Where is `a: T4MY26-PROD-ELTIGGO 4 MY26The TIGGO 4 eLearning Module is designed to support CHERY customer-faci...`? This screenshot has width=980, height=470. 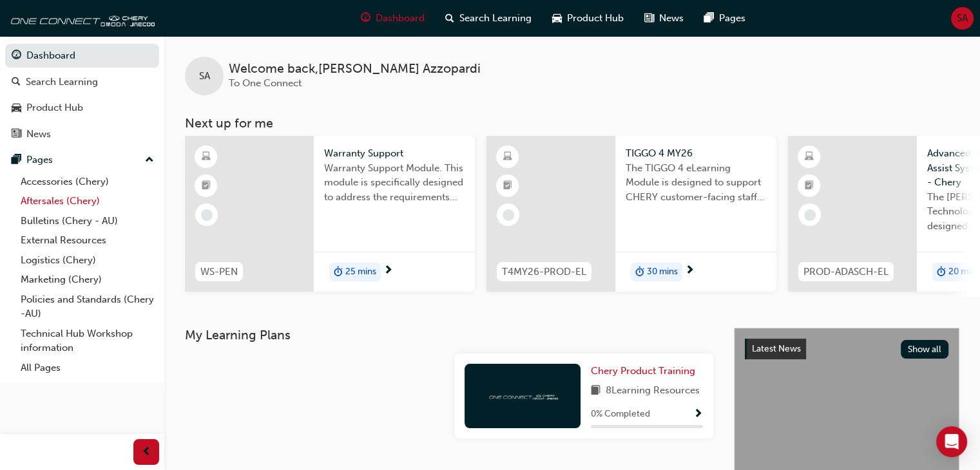
a: T4MY26-PROD-ELTIGGO 4 MY26The TIGGO 4 eLearning Module is designed to support CHERY customer-faci... is located at coordinates (631, 214).